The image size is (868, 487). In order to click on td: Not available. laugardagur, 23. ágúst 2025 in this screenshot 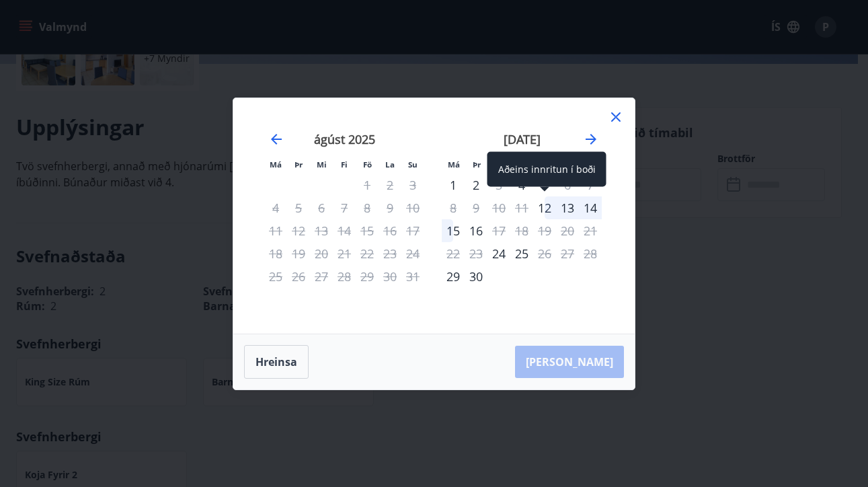, I will do `click(390, 253)`.